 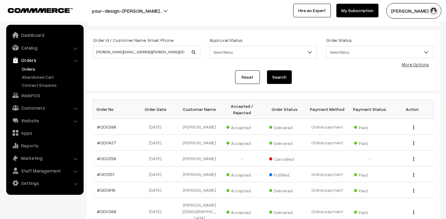 I want to click on a: #OD0427, so click(x=107, y=143).